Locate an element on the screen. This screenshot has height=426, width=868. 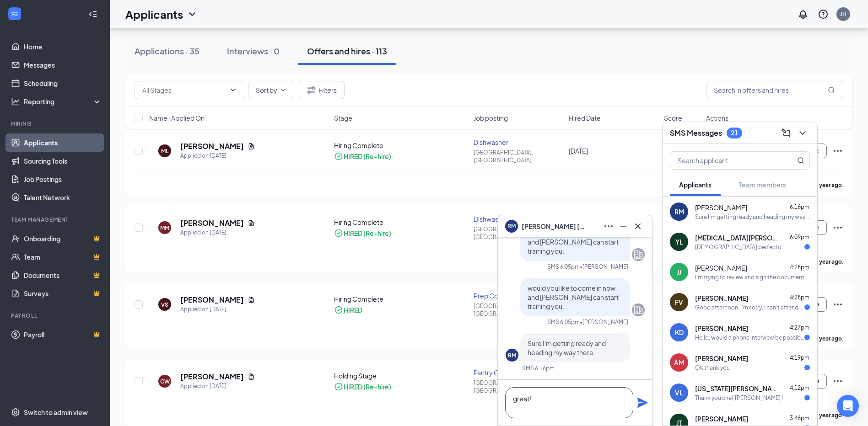
span: 3:46pm is located at coordinates (799, 418).